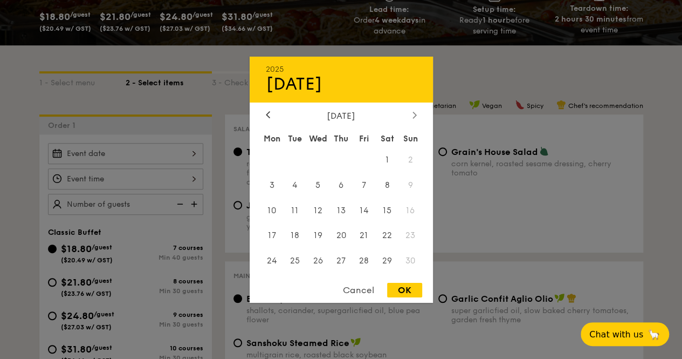 This screenshot has width=682, height=359. I want to click on span: 30, so click(410, 260).